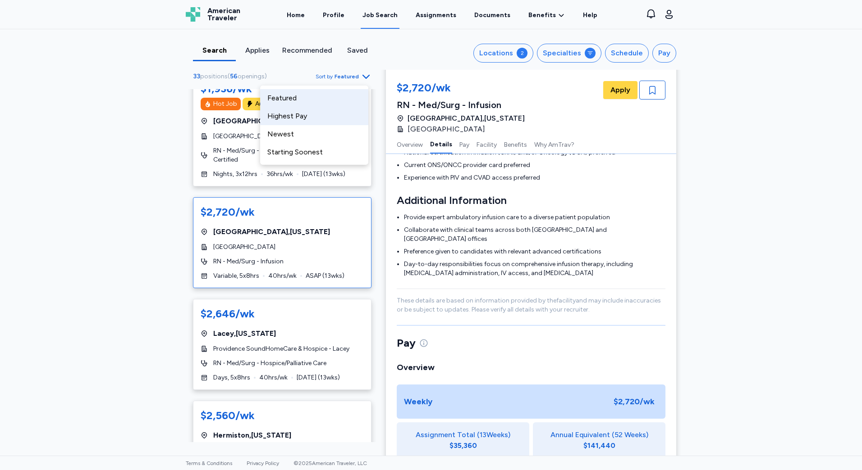 Image resolution: width=862 pixels, height=470 pixels. What do you see at coordinates (225, 104) in the screenshot?
I see `div: Hot Job` at bounding box center [225, 104].